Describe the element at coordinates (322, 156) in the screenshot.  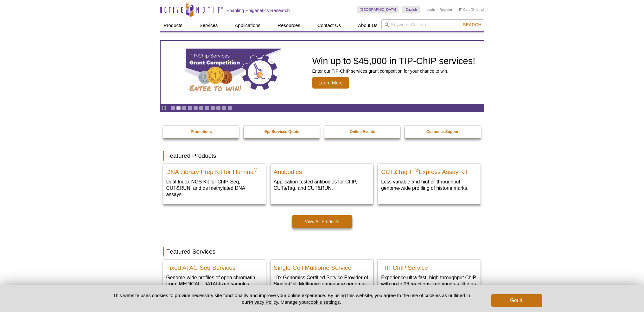
I see `h2: Featured Products` at that location.